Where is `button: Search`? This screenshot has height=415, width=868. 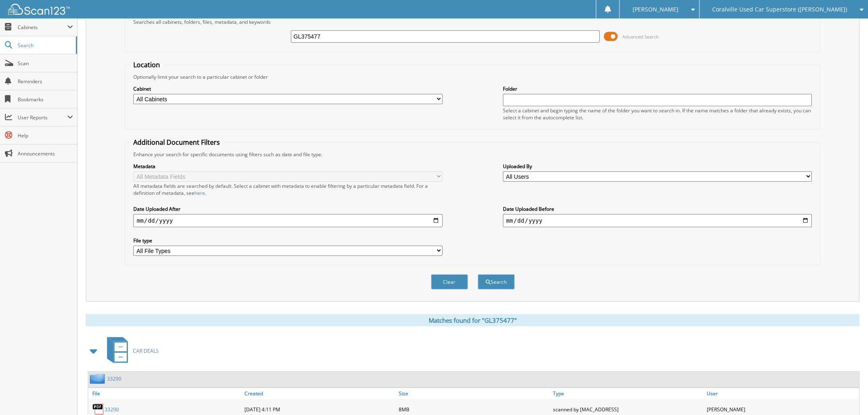
button: Search is located at coordinates (497, 282).